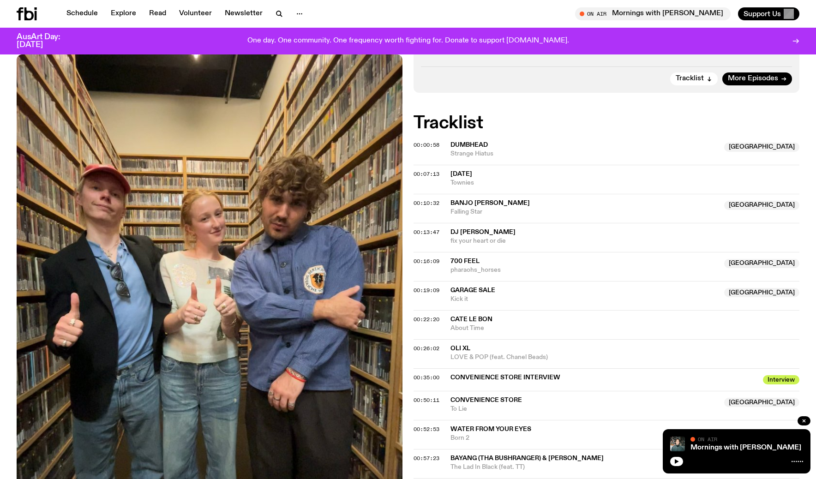 The image size is (816, 479). Describe the element at coordinates (584, 409) in the screenshot. I see `span: To Lie` at that location.